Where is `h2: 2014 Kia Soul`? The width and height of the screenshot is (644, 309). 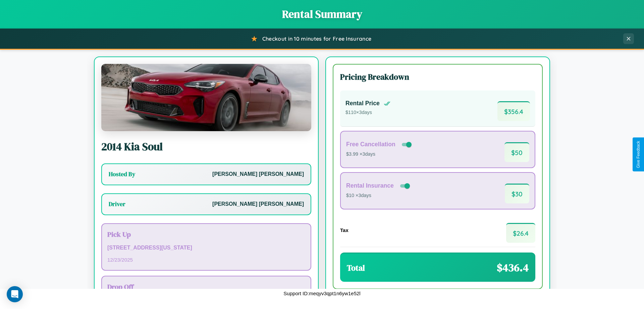 h2: 2014 Kia Soul is located at coordinates (206, 146).